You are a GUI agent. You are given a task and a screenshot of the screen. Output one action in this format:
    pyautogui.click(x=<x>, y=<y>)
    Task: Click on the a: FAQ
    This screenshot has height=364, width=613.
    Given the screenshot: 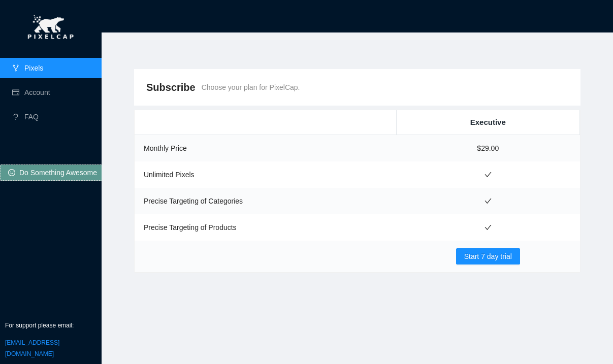 What is the action you would take?
    pyautogui.click(x=32, y=117)
    